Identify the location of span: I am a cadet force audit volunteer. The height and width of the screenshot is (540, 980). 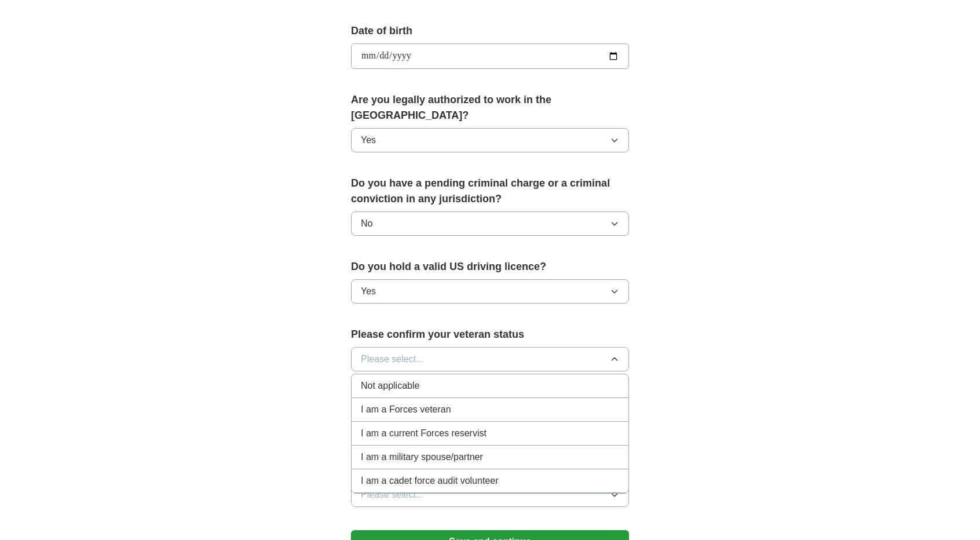
(429, 481).